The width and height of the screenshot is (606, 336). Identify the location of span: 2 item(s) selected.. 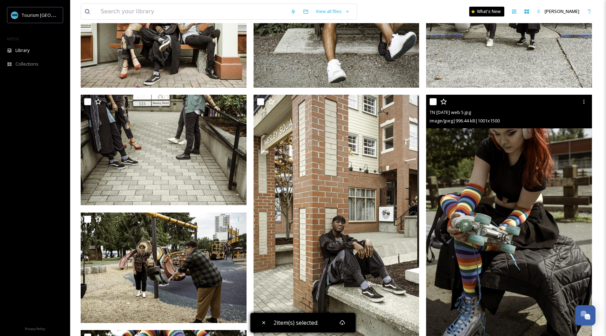
(296, 323).